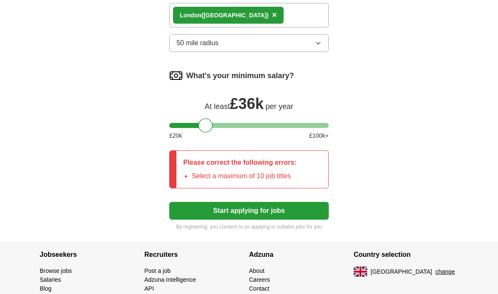  What do you see at coordinates (360, 271) in the screenshot?
I see `img: UK flag` at bounding box center [360, 271].